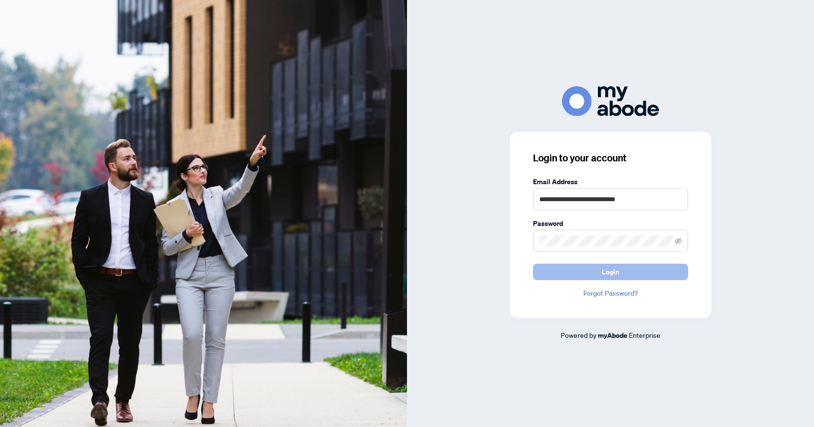  Describe the element at coordinates (612, 335) in the screenshot. I see `a: myAbode` at that location.